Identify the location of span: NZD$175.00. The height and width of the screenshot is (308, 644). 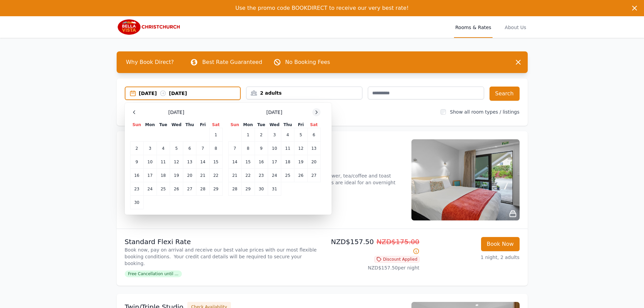
(398, 242).